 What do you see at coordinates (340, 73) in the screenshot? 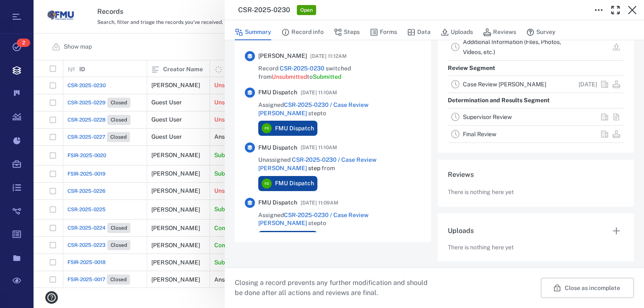
I see `span: Record switched from to` at bounding box center [340, 73].